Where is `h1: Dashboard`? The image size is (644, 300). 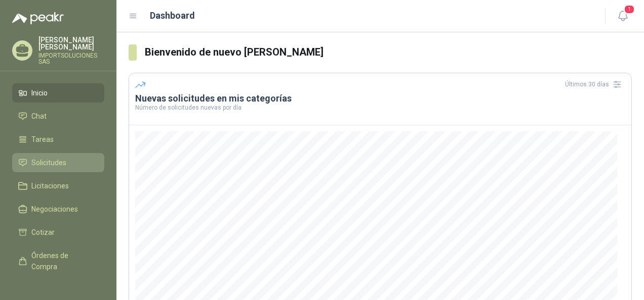 h1: Dashboard is located at coordinates (172, 16).